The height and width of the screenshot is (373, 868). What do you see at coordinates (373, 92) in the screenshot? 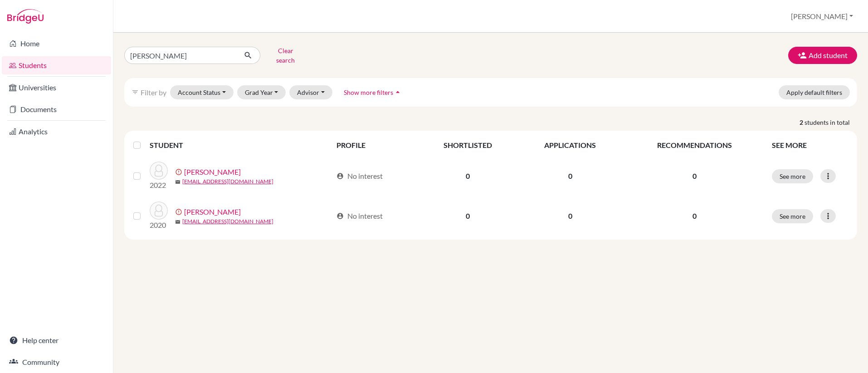
I see `button: Show more filtersarrow_drop_up` at bounding box center [373, 92].